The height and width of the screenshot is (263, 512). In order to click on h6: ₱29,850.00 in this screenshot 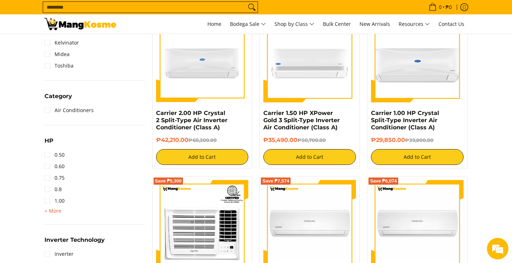, I will do `click(417, 140)`.